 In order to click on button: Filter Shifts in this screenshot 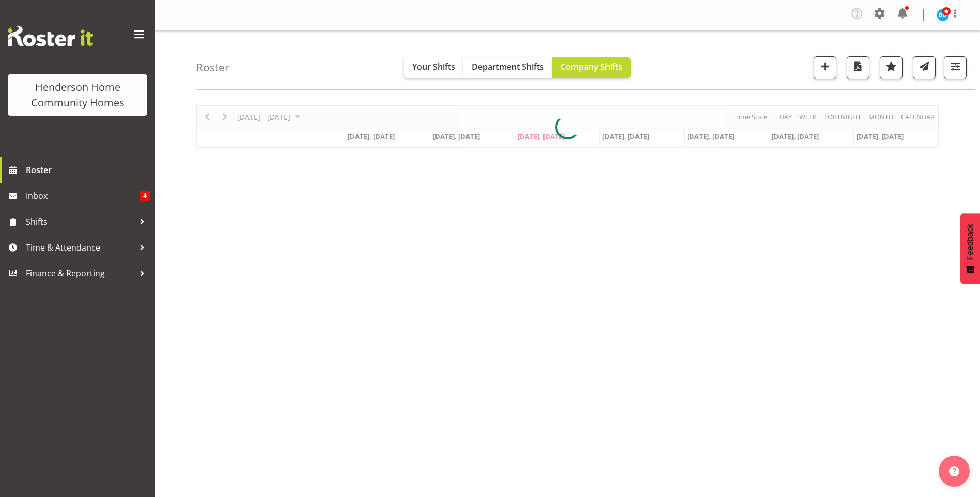, I will do `click(955, 68)`.